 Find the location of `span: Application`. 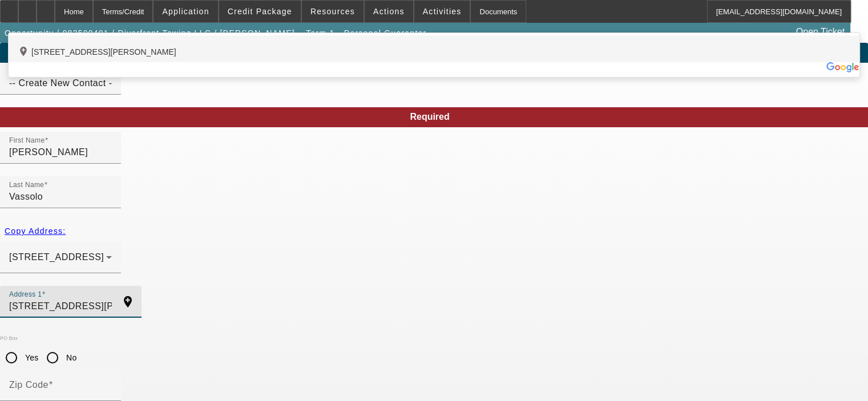

span: Application is located at coordinates (185, 11).